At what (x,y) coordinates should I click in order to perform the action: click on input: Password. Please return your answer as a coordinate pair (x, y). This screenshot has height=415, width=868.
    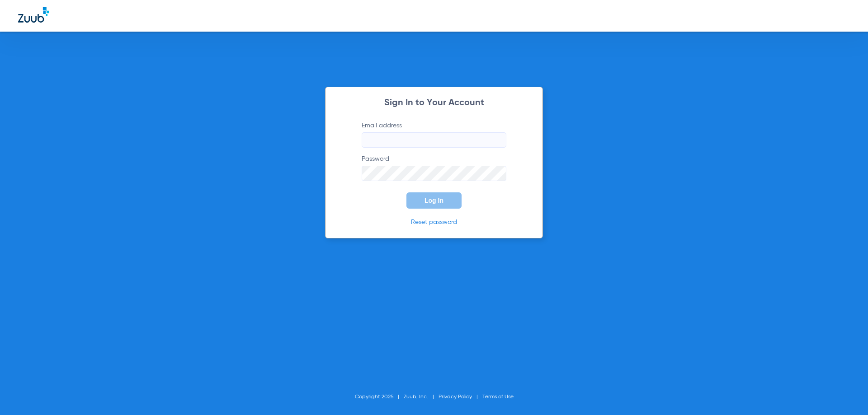
    Looking at the image, I should click on (434, 174).